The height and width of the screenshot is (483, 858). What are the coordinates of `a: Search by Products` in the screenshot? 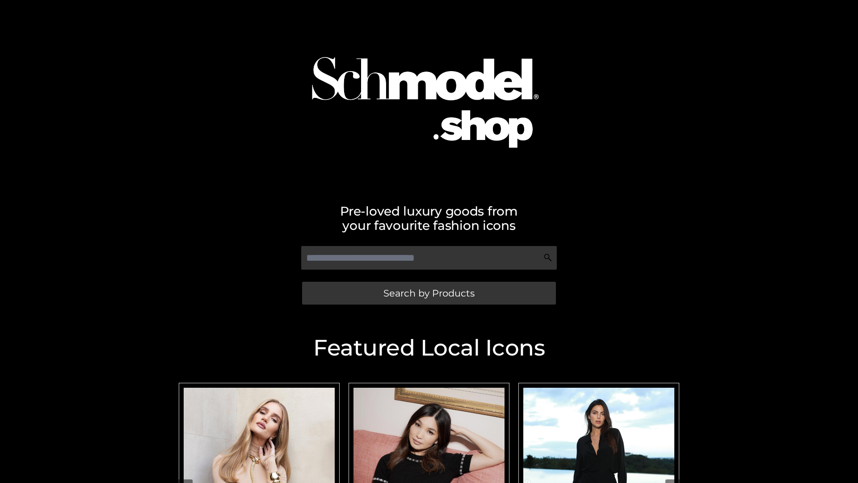 It's located at (429, 293).